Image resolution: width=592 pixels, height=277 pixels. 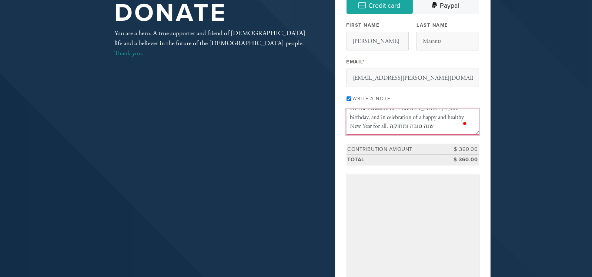 I want to click on label: First Name, so click(x=363, y=25).